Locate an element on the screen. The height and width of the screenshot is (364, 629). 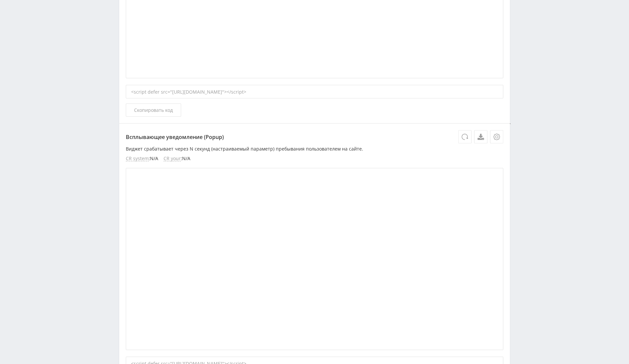
button: Скопировать код is located at coordinates (153, 110).